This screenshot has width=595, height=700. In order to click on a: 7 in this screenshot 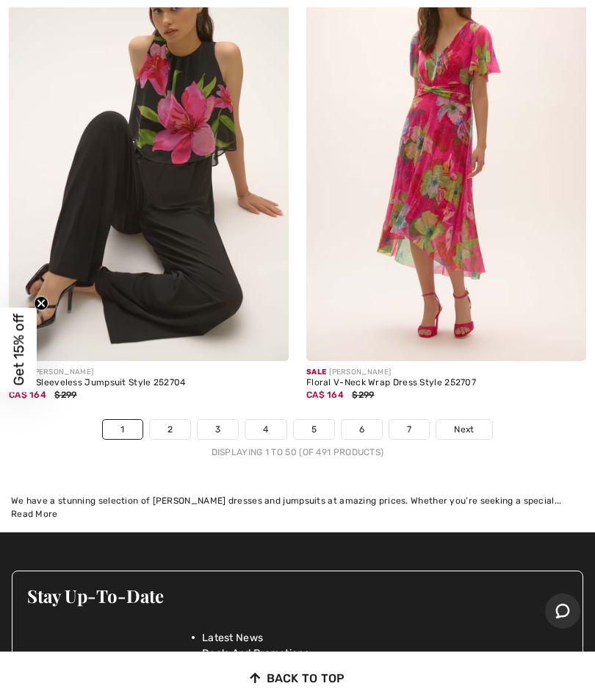, I will do `click(409, 430)`.